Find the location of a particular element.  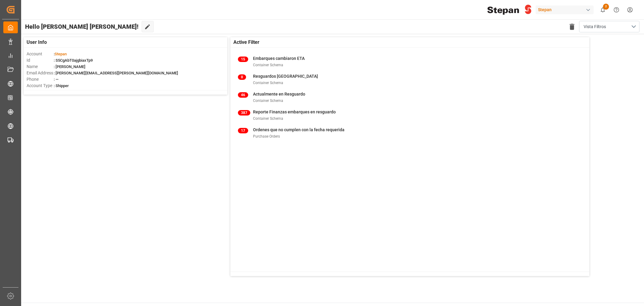

button: Help Center is located at coordinates (616, 9).